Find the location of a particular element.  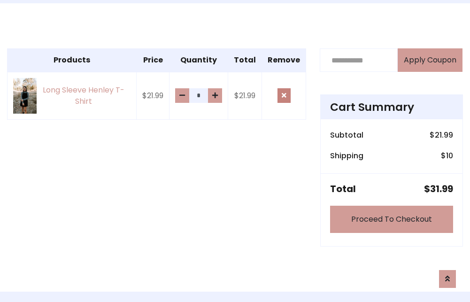

h6: Subtotal is located at coordinates (347, 135).